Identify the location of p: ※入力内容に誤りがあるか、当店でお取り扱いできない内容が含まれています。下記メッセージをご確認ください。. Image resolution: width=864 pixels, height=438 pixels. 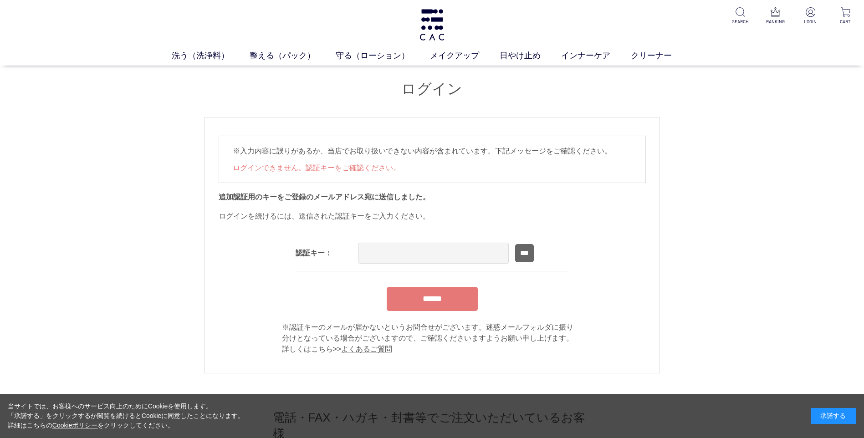
(432, 151).